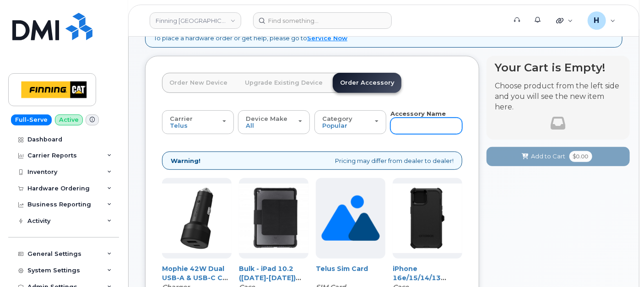 The image size is (644, 287). Describe the element at coordinates (337, 118) in the screenshot. I see `span: Category` at that location.